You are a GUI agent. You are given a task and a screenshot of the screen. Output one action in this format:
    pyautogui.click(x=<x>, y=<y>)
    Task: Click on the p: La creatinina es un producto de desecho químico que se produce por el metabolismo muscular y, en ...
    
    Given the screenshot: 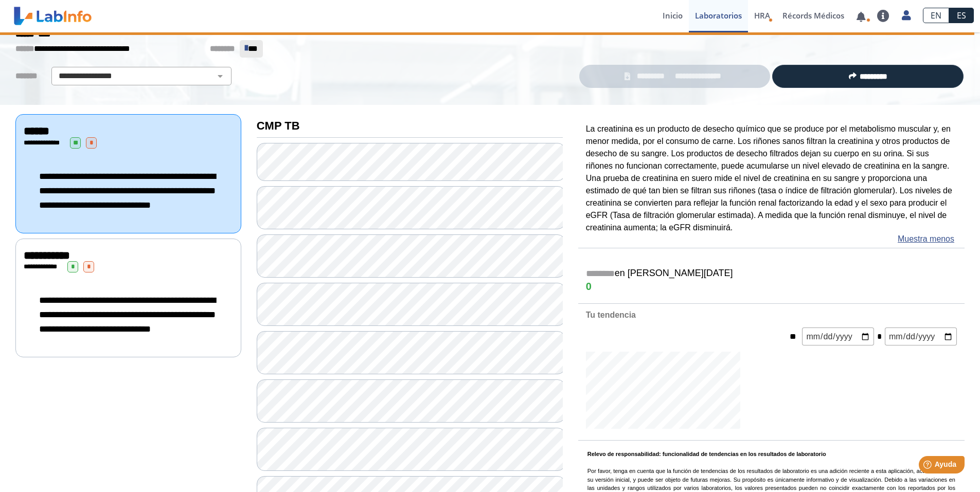 What is the action you would take?
    pyautogui.click(x=771, y=178)
    